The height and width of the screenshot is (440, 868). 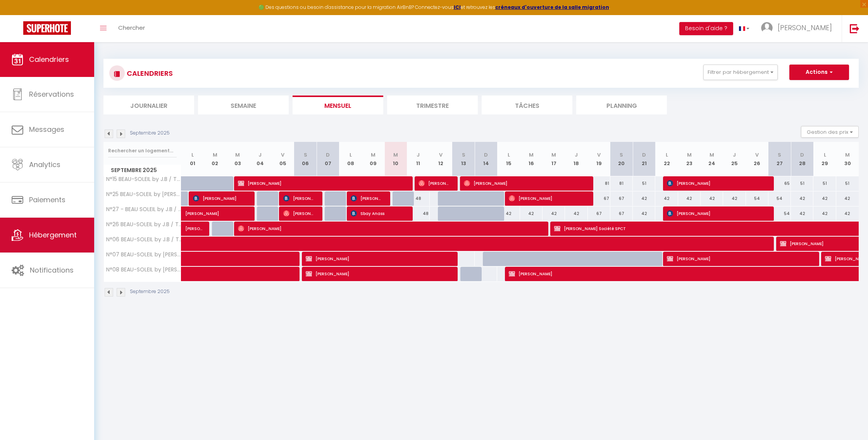 What do you see at coordinates (819, 72) in the screenshot?
I see `button: Actions` at bounding box center [819, 72].